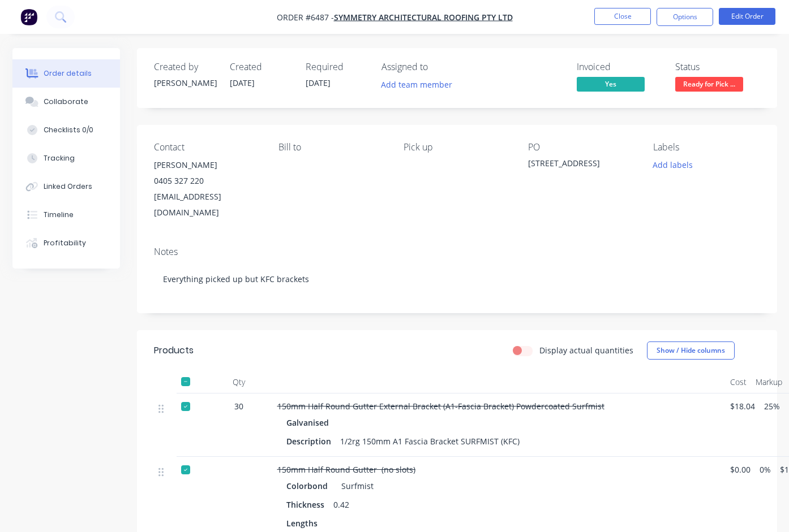 The height and width of the screenshot is (532, 789). Describe the element at coordinates (66, 102) in the screenshot. I see `button: Collaborate` at that location.